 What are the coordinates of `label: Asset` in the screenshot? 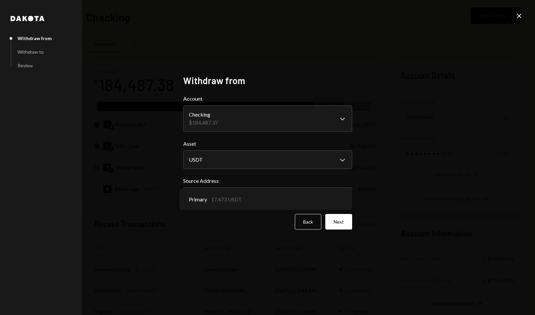 It's located at (268, 144).